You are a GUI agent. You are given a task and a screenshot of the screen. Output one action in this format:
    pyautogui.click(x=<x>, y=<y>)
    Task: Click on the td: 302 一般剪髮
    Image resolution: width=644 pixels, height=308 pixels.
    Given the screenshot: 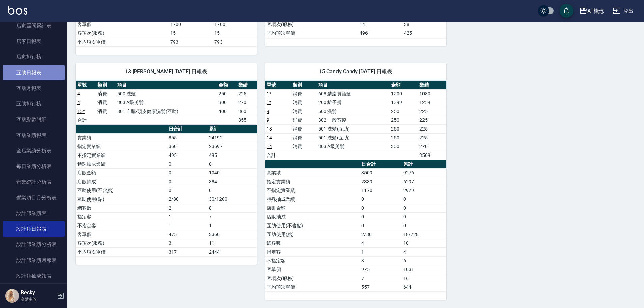 What is the action you would take?
    pyautogui.click(x=353, y=120)
    